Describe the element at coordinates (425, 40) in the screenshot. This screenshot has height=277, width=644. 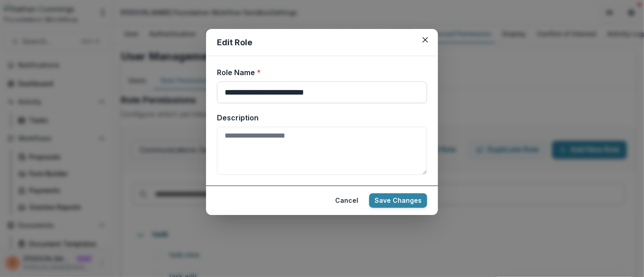
I see `button: Close` at that location.